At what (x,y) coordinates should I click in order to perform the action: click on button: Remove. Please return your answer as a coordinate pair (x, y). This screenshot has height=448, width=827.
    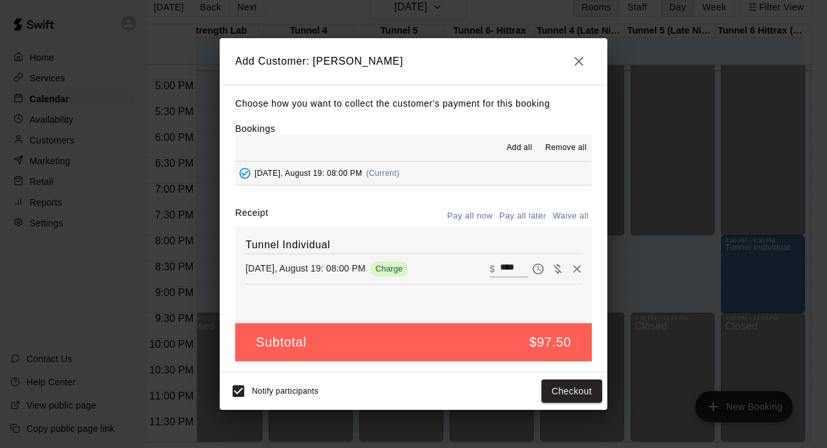
    Looking at the image, I should click on (577, 269).